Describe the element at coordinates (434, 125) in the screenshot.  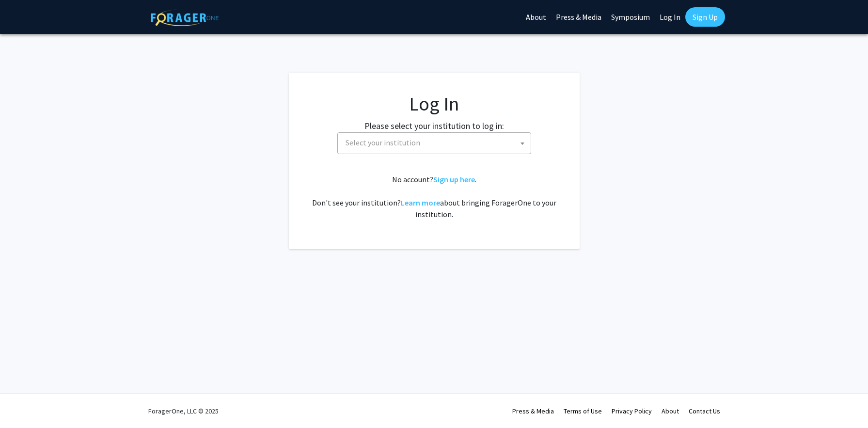
I see `label: Please select your institution to log in:` at that location.